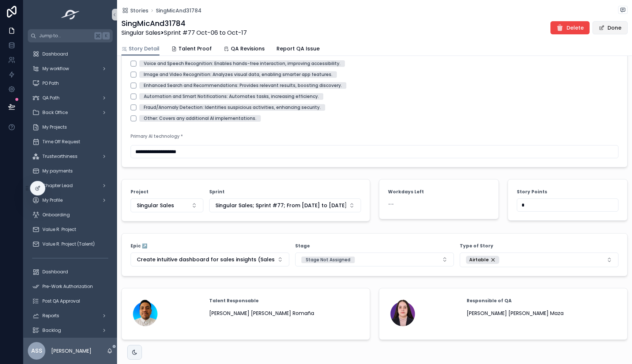 This screenshot has height=364, width=632. Describe the element at coordinates (56, 69) in the screenshot. I see `span: My workflow` at that location.